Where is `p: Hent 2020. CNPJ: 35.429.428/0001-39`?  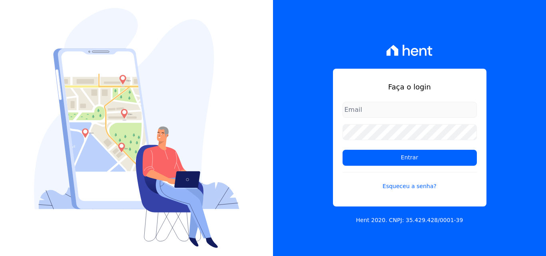
p: Hent 2020. CNPJ: 35.429.428/0001-39 is located at coordinates (410, 220).